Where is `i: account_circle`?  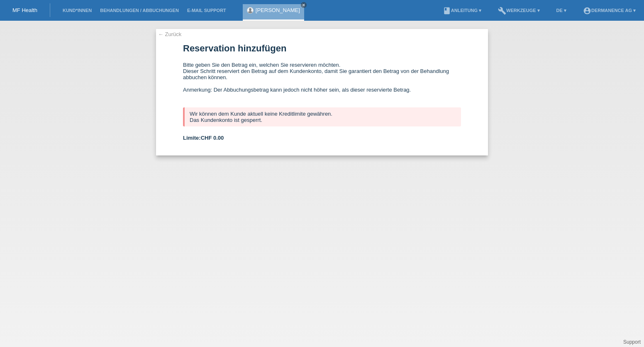 i: account_circle is located at coordinates (587, 11).